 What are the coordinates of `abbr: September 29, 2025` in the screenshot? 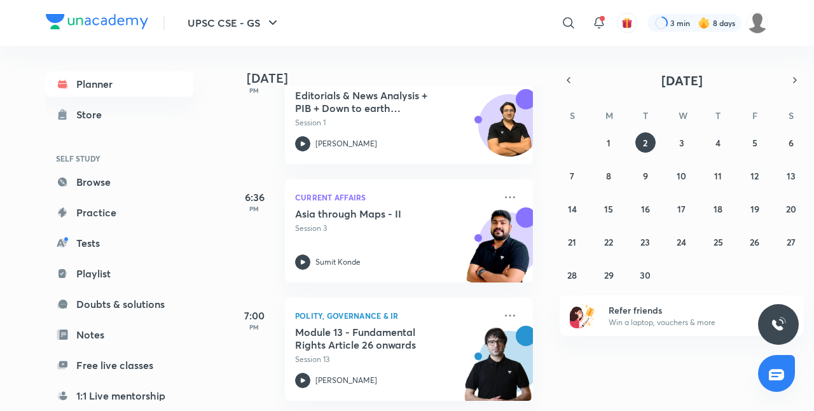 It's located at (609, 275).